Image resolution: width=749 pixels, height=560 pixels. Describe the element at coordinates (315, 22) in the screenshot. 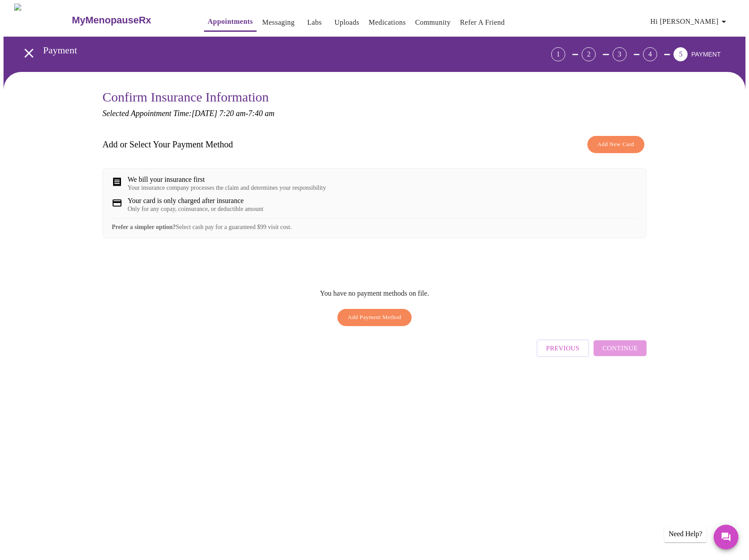

I see `button: Labs` at that location.